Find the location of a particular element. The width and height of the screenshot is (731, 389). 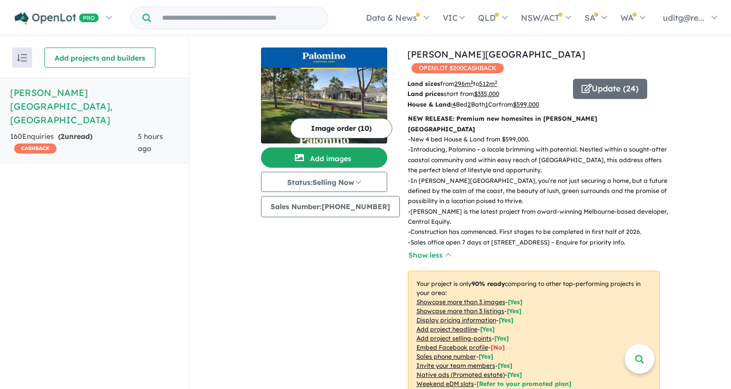

u: 1 is located at coordinates (487, 104).